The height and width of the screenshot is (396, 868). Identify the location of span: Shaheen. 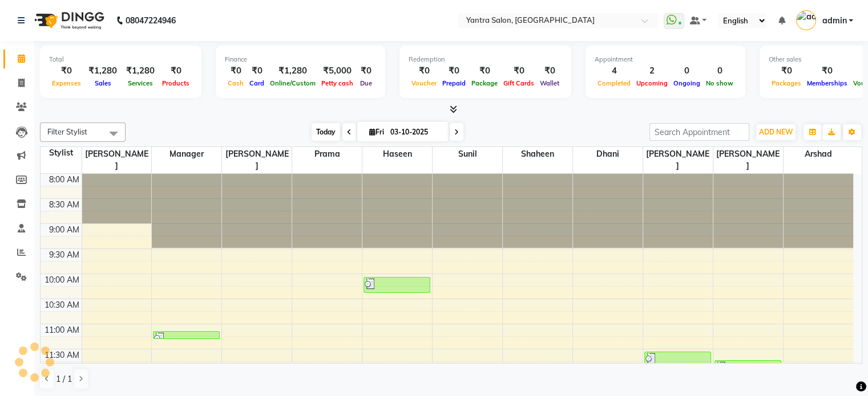
(538, 154).